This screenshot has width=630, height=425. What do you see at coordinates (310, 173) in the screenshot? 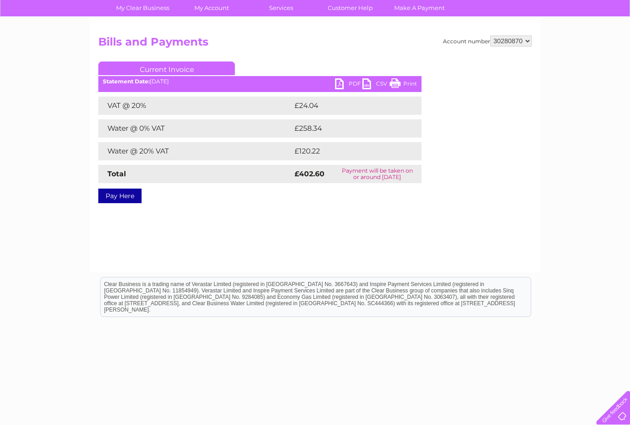
I see `strong: £402.60` at bounding box center [310, 173].